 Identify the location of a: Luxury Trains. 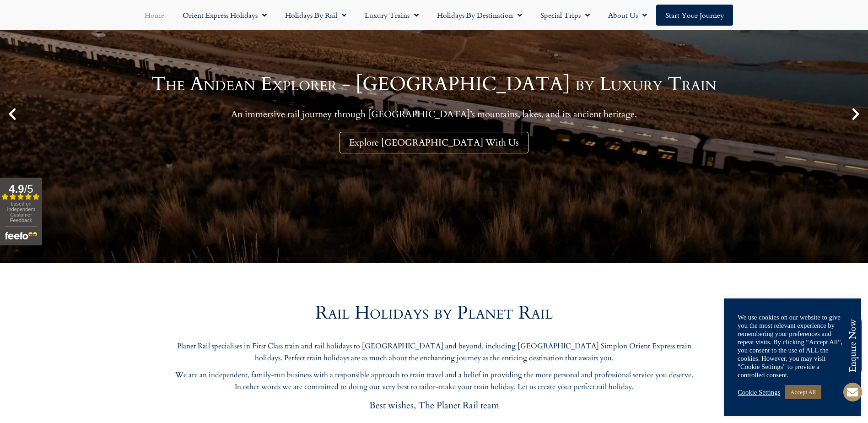
(392, 15).